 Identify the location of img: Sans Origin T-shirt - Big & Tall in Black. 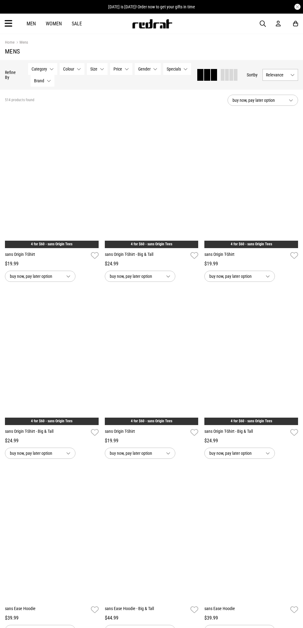
(152, 182).